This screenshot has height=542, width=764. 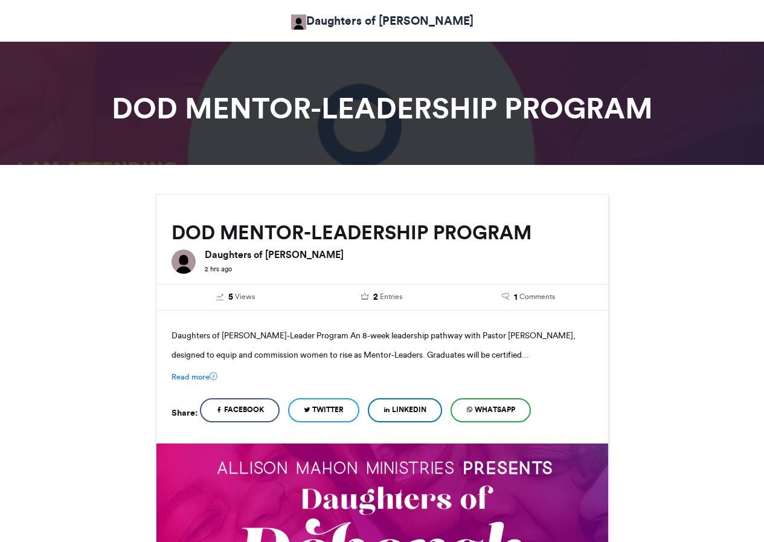 What do you see at coordinates (382, 233) in the screenshot?
I see `h2: DOD MENTOR-LEADERSHIP PROGRAM` at bounding box center [382, 233].